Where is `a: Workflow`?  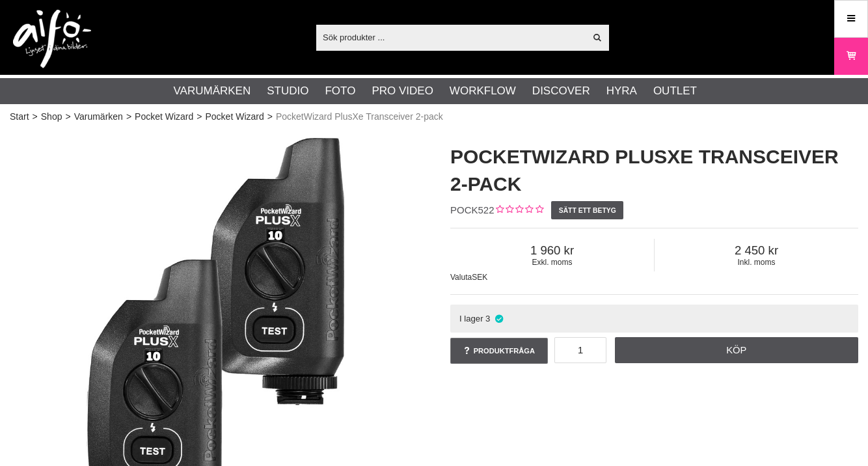
a: Workflow is located at coordinates (482, 91).